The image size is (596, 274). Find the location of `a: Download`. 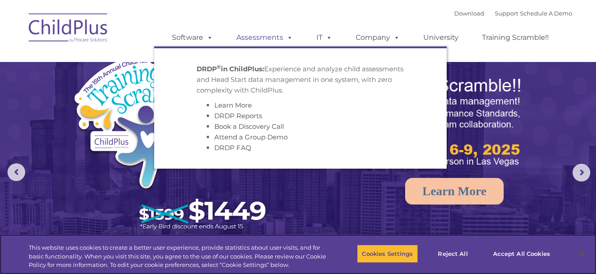

a: Download is located at coordinates (469, 13).